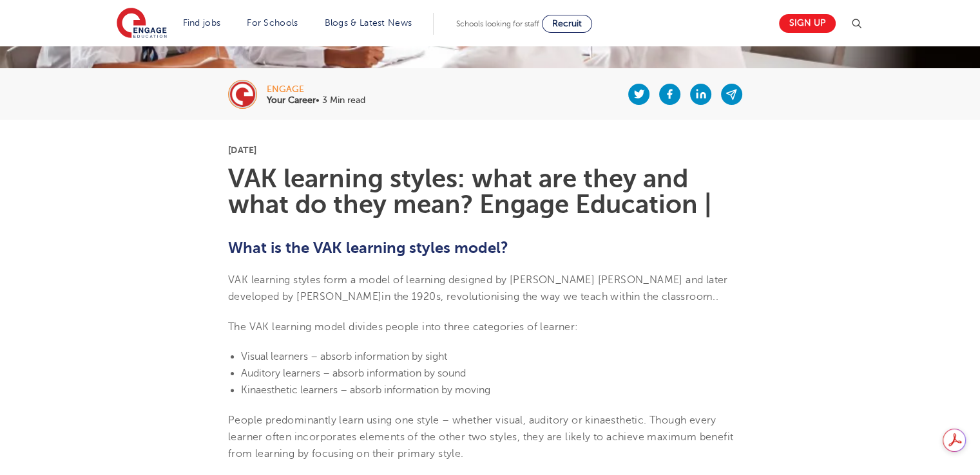 The image size is (980, 475). Describe the element at coordinates (202, 23) in the screenshot. I see `a: Find jobs` at that location.